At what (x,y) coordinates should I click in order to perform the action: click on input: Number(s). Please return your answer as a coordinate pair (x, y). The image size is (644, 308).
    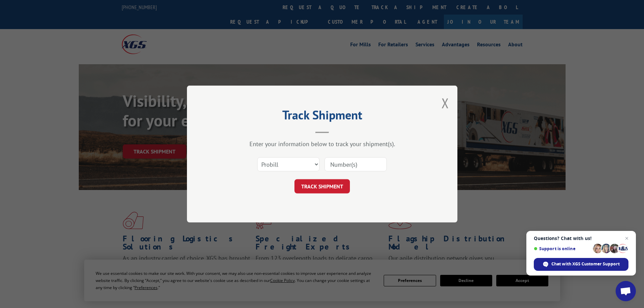
    Looking at the image, I should click on (356, 164).